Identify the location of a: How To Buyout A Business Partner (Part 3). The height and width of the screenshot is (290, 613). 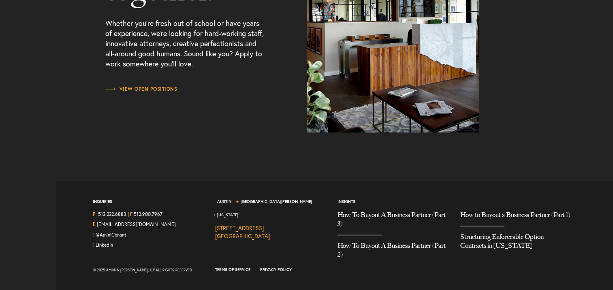
(392, 222).